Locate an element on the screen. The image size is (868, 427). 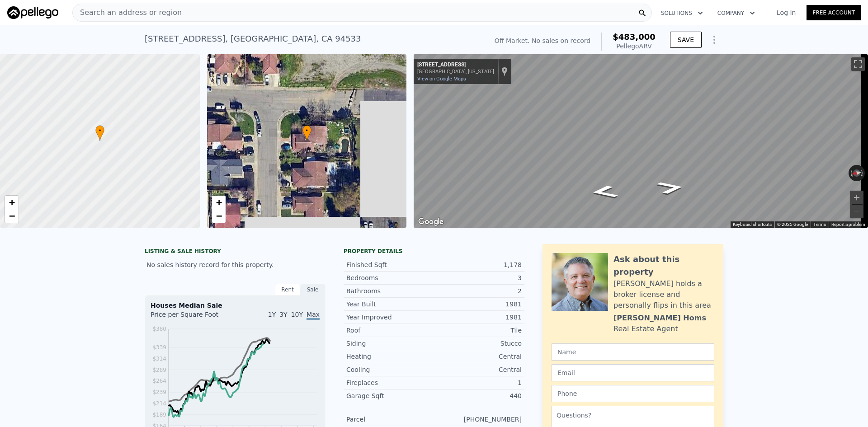
tspan: $289 is located at coordinates (159, 370).